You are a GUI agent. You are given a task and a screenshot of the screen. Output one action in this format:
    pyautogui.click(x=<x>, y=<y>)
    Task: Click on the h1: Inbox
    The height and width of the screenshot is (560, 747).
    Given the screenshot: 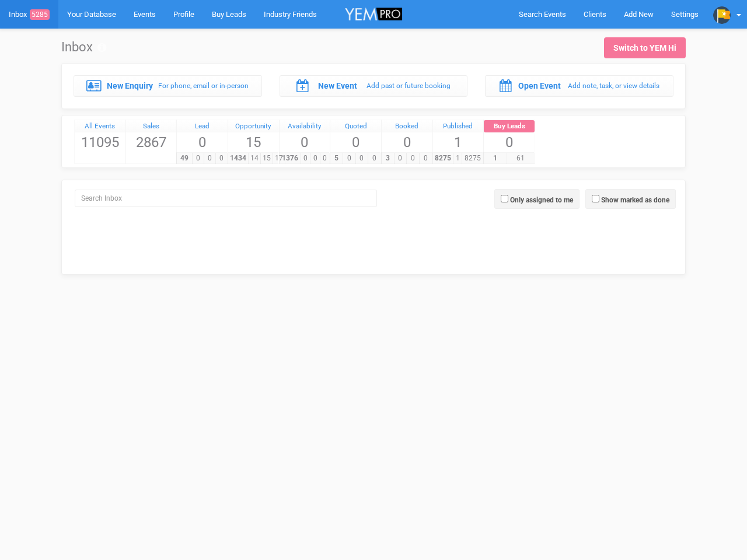 What is the action you would take?
    pyautogui.click(x=84, y=47)
    